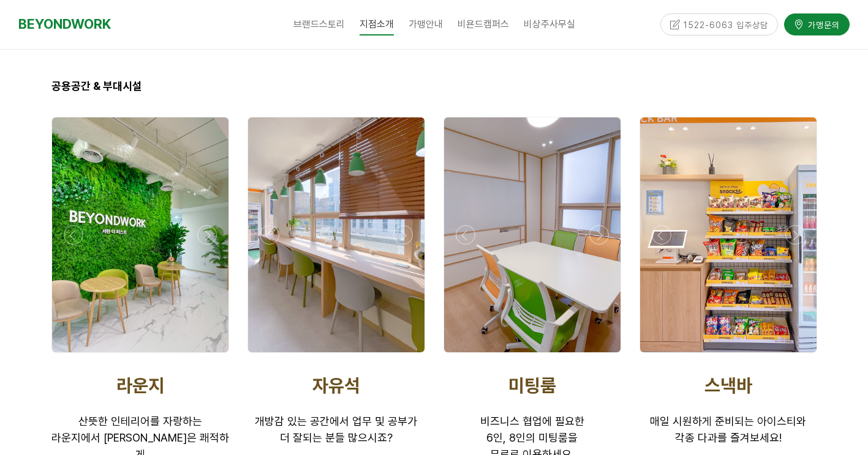 The width and height of the screenshot is (868, 455). I want to click on span: 비욘드캠퍼스, so click(484, 24).